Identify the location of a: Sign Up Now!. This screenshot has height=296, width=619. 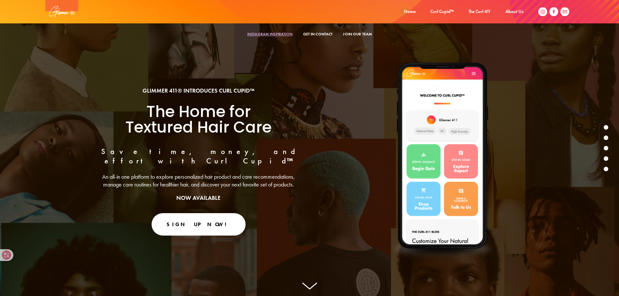
(198, 224).